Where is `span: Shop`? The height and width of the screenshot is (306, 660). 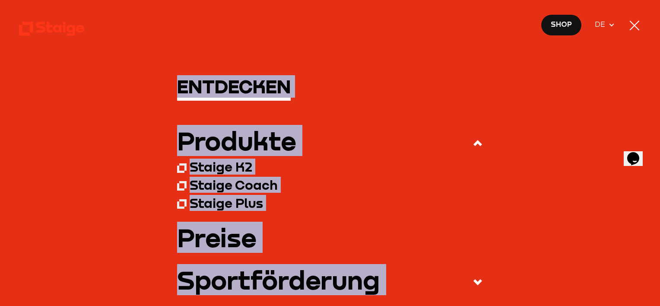
span: Shop is located at coordinates (561, 25).